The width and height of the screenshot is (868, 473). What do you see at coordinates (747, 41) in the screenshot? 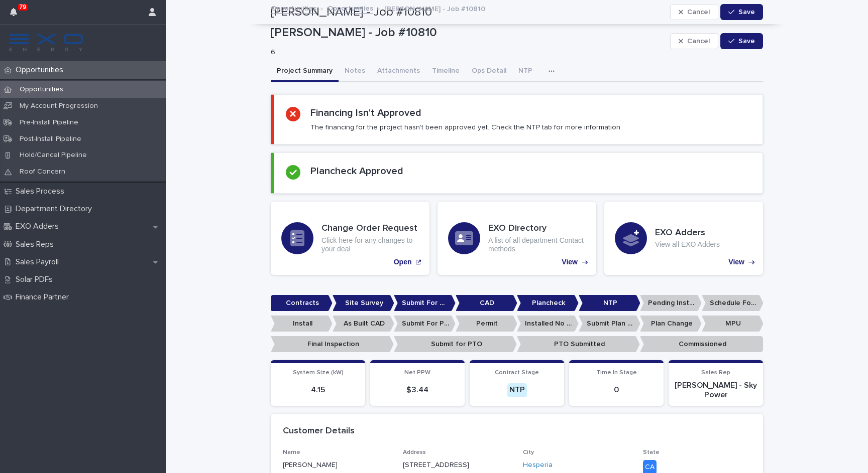
I see `span: Save` at bounding box center [747, 41].